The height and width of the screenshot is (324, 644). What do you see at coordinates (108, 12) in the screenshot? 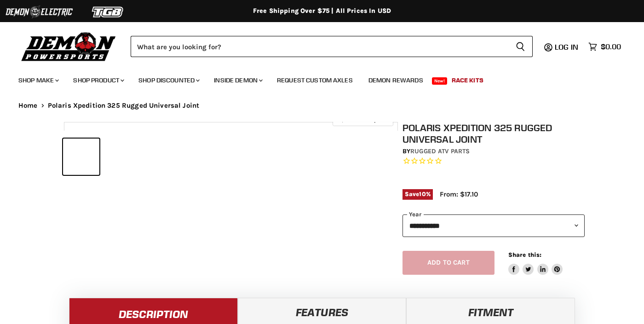
I see `img: TGB Logo 2` at bounding box center [108, 12].